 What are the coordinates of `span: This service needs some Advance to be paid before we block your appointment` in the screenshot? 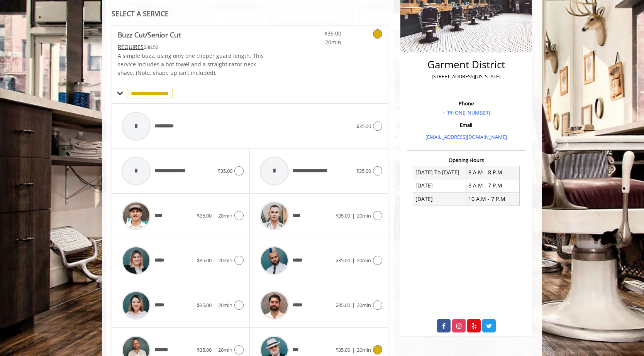 It's located at (131, 47).